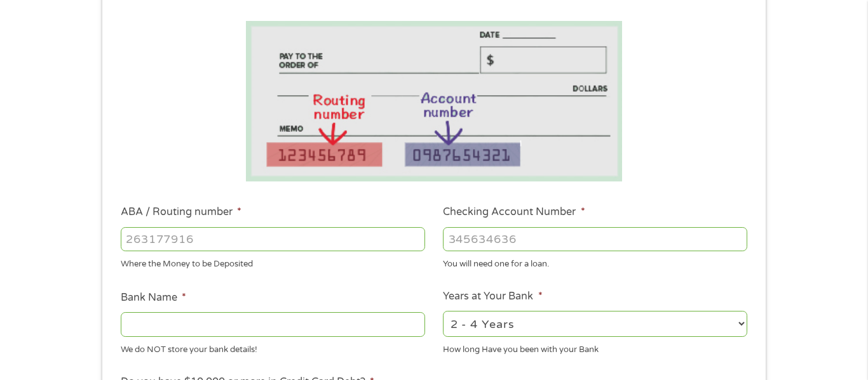 This screenshot has width=868, height=380. I want to click on div: Where the Money to be Deposited, so click(272, 262).